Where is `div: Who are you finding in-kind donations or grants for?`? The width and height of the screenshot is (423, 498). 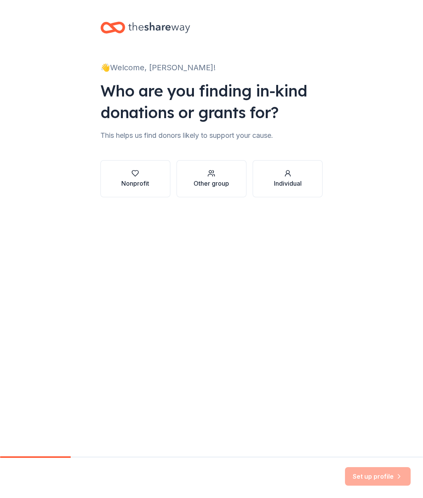 div: Who are you finding in-kind donations or grants for? is located at coordinates (212, 102).